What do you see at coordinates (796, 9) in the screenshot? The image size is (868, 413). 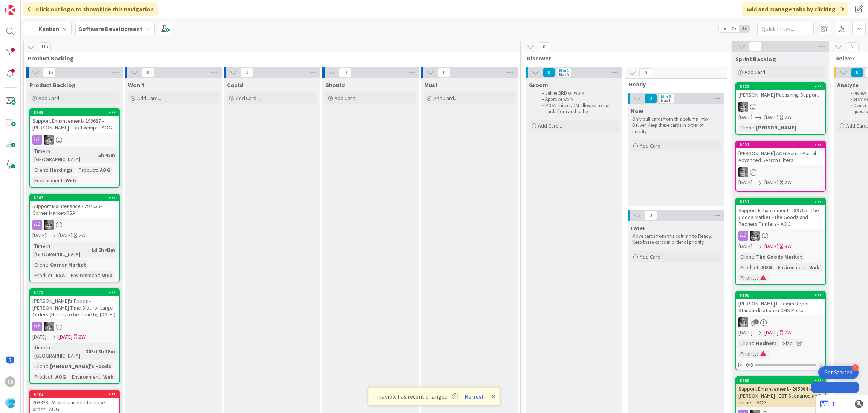 I see `div: Add and manage tabs by clicking` at bounding box center [796, 9].